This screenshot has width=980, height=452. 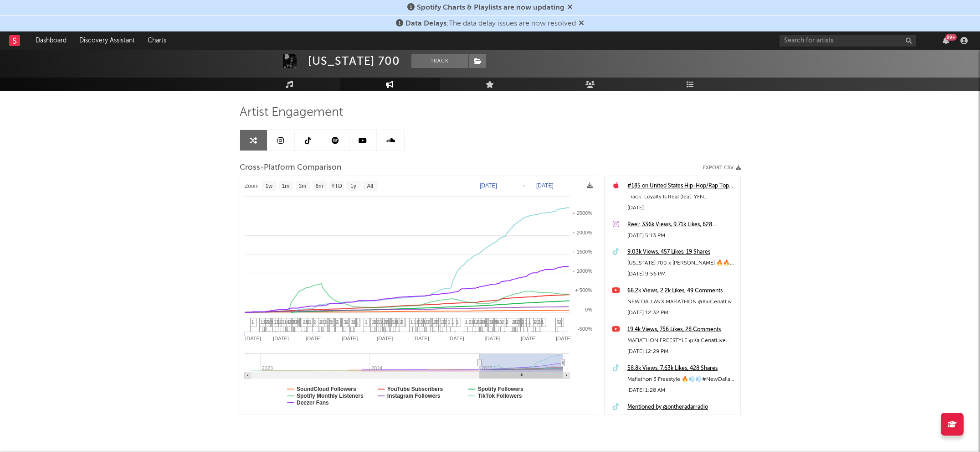 I want to click on span: Dismiss, so click(x=582, y=24).